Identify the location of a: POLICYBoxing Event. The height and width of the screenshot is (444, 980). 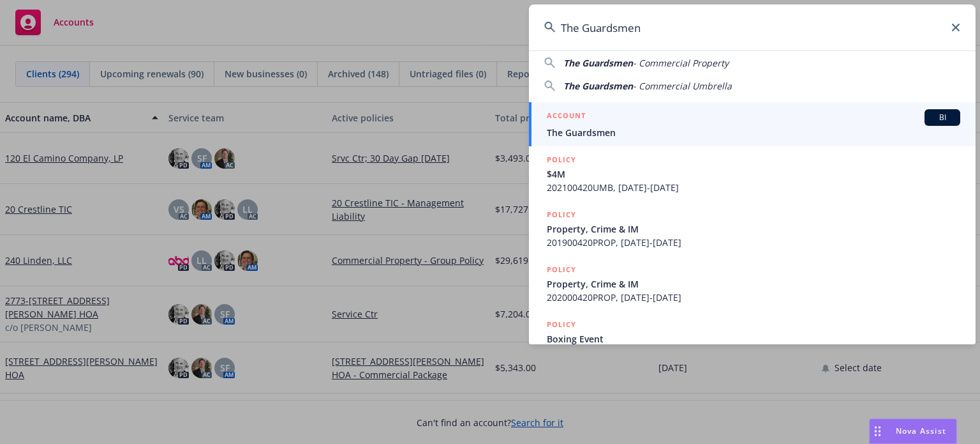
(752, 338).